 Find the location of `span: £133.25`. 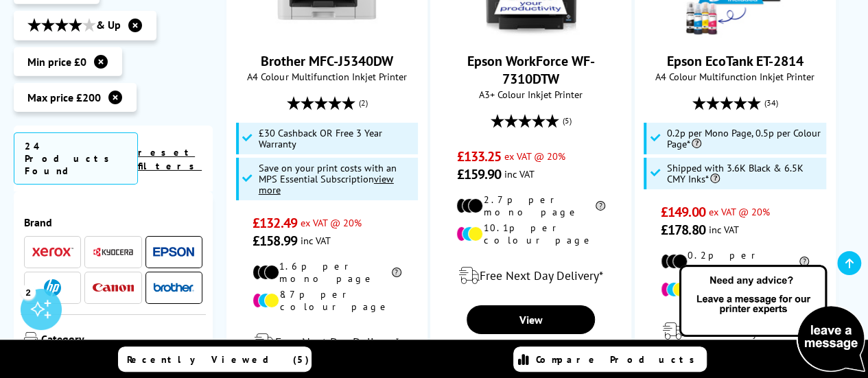

span: £133.25 is located at coordinates (478, 156).